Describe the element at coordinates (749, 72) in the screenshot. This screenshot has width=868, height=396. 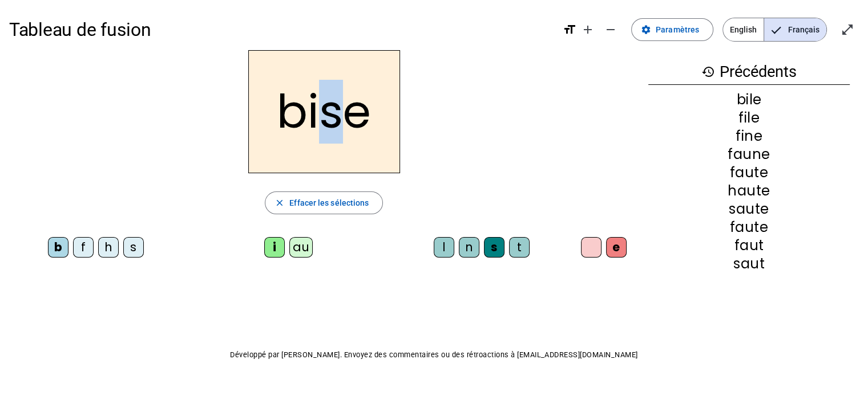
I see `h3: Précédents` at that location.